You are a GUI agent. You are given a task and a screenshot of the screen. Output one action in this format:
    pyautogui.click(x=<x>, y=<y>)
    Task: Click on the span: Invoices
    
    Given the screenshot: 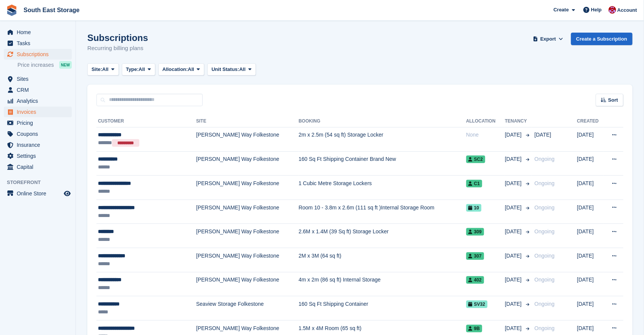 What is the action you would take?
    pyautogui.click(x=40, y=112)
    